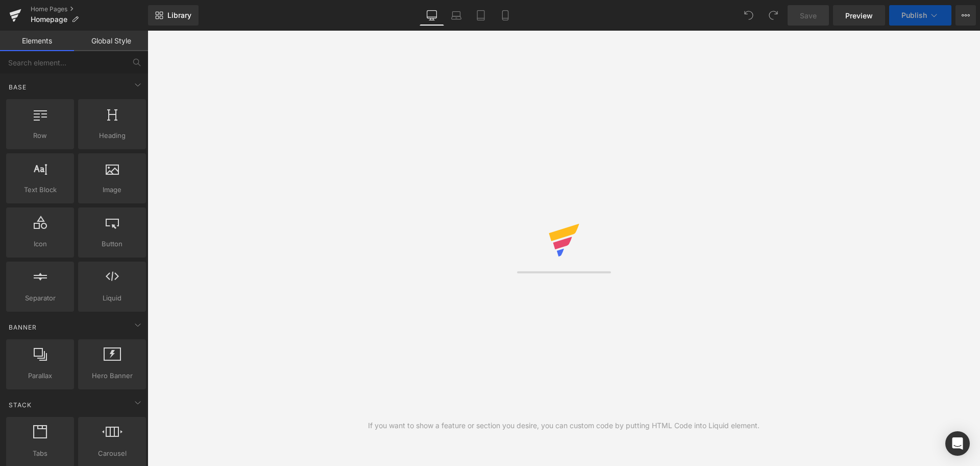  What do you see at coordinates (920, 16) in the screenshot?
I see `button: Publish` at bounding box center [920, 16].